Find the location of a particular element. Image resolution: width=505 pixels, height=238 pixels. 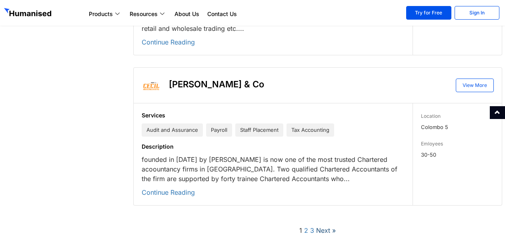

img: GetHumanised Logo is located at coordinates (28, 13).